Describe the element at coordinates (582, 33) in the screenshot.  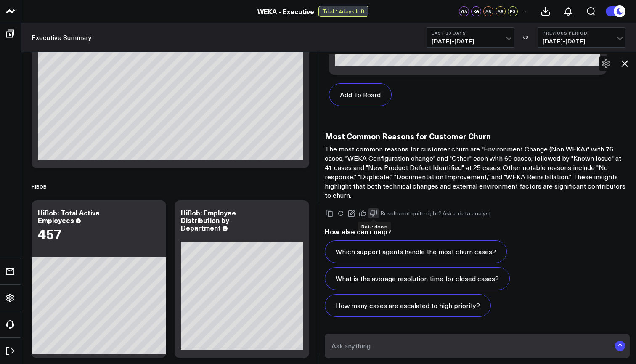
I see `b: Previous Period` at that location.